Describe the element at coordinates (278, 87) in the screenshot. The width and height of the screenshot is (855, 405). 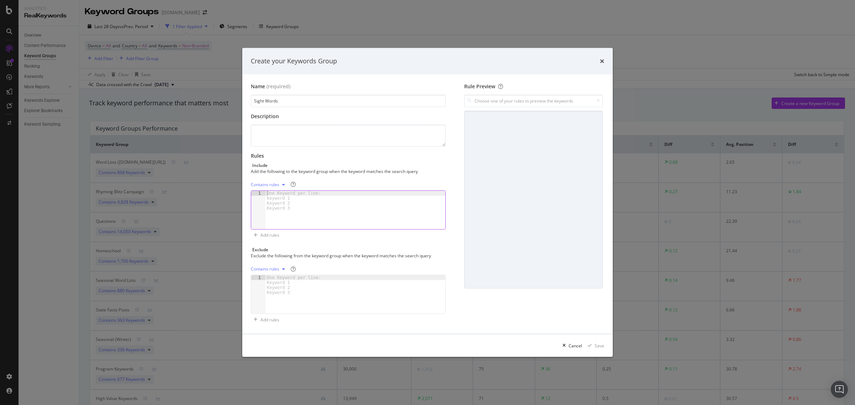
I see `span: (required)` at that location.